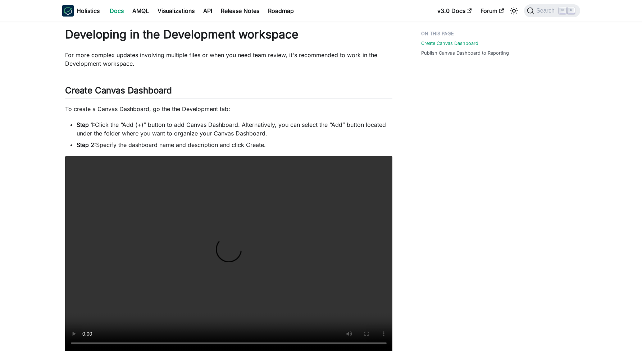 The height and width of the screenshot is (364, 642). Describe the element at coordinates (86, 145) in the screenshot. I see `strong: Step 2:` at that location.